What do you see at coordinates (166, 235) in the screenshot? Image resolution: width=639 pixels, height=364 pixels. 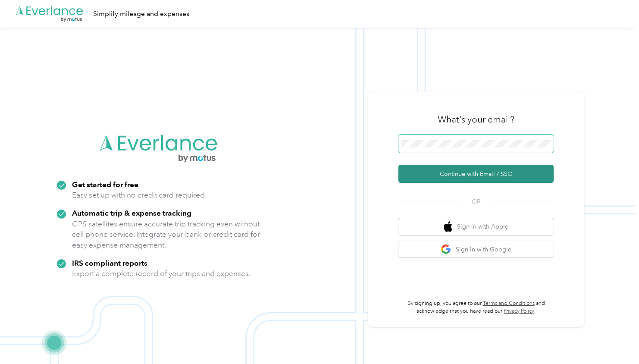 I see `p: GPS satellites ensure accurate trip tracking even without cell phone service. Integrate your bank...` at bounding box center [166, 235].